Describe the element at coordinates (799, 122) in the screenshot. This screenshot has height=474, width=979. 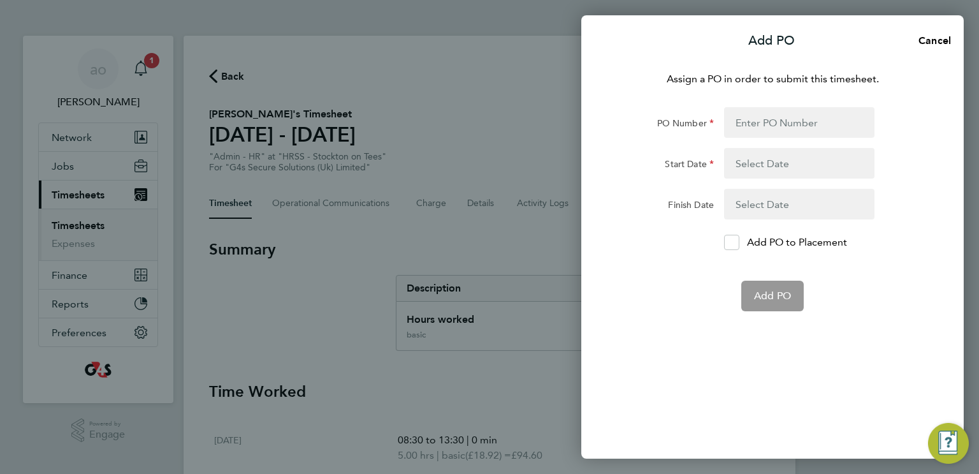
I see `input: Enter PO Number` at that location.